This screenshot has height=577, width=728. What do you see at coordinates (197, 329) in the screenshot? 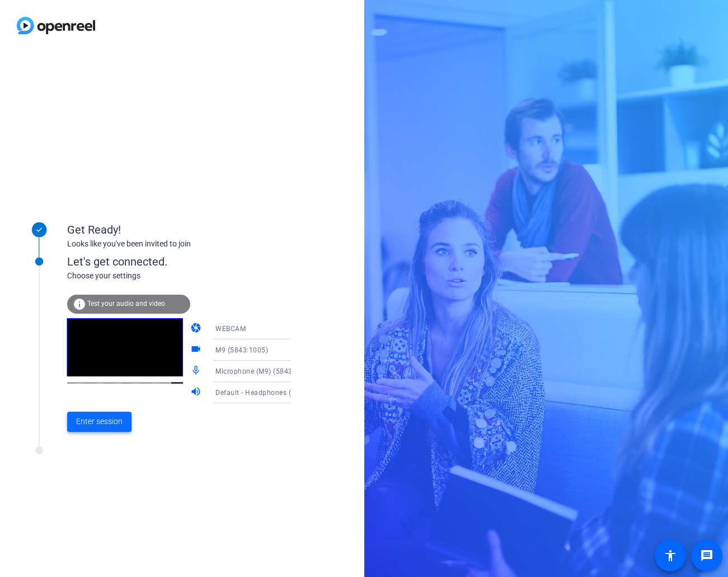
I see `mat-icon: camera` at bounding box center [197, 329].